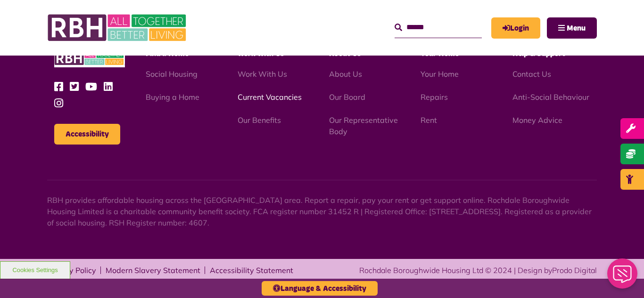 The width and height of the screenshot is (644, 298). Describe the element at coordinates (364, 126) in the screenshot. I see `a: Our Representative Body` at that location.